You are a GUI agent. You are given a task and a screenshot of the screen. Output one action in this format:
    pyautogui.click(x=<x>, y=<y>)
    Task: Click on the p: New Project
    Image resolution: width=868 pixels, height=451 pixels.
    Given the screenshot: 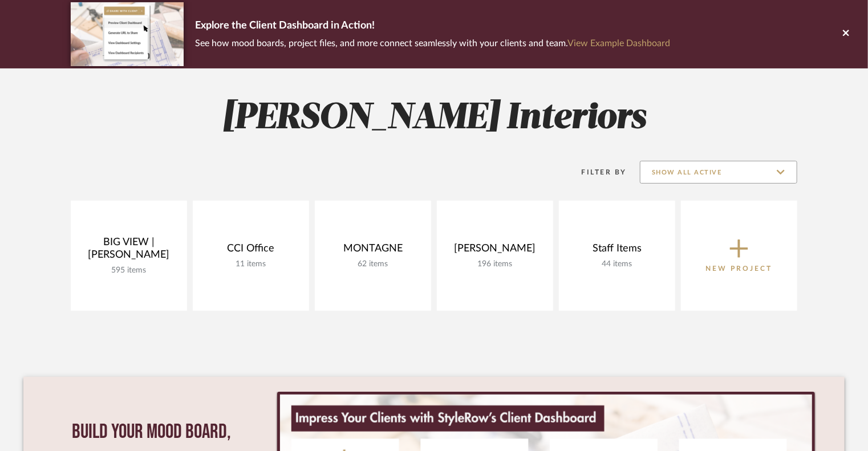 What is the action you would take?
    pyautogui.click(x=739, y=269)
    